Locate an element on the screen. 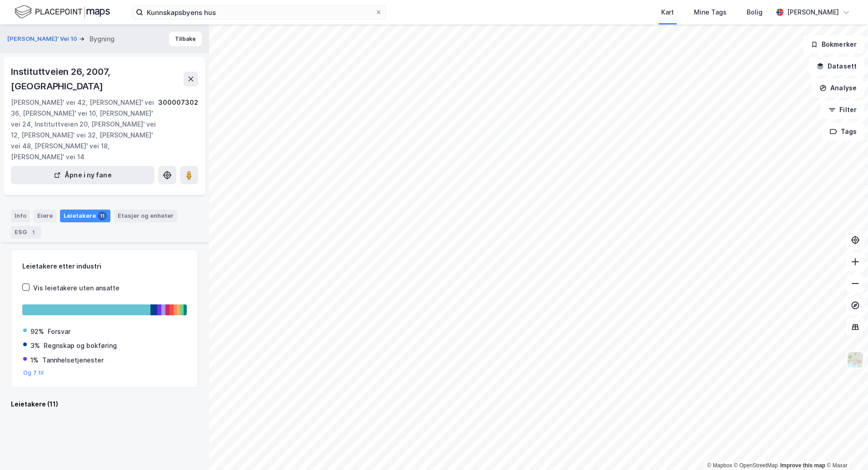  div: 1 is located at coordinates (33, 233).